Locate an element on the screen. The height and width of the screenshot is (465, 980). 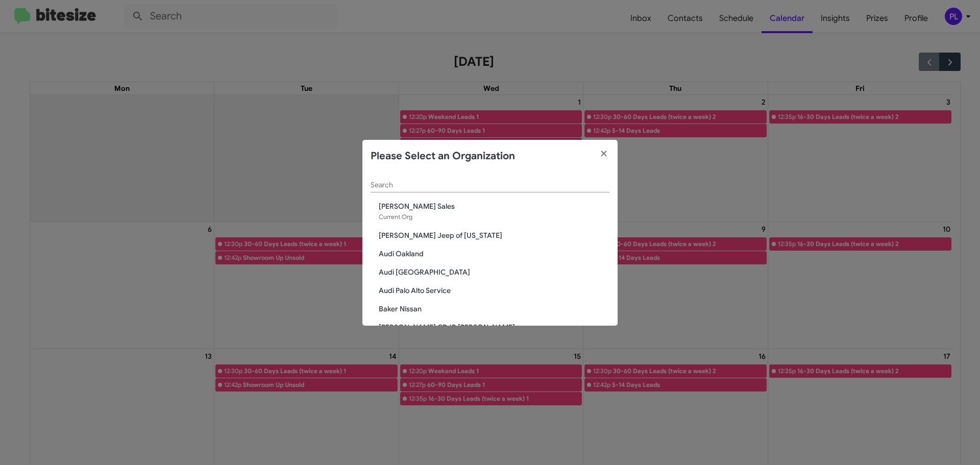
span: Current Org is located at coordinates (396, 216).